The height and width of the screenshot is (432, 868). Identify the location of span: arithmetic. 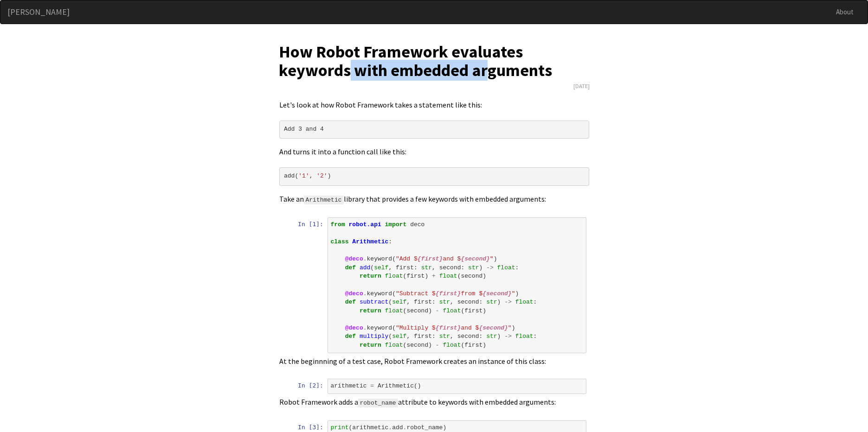
(349, 386).